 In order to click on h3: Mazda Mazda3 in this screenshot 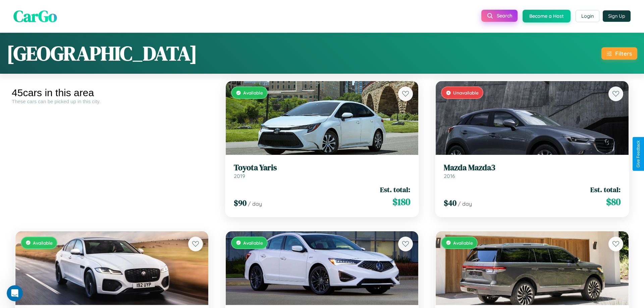, I will do `click(532, 168)`.